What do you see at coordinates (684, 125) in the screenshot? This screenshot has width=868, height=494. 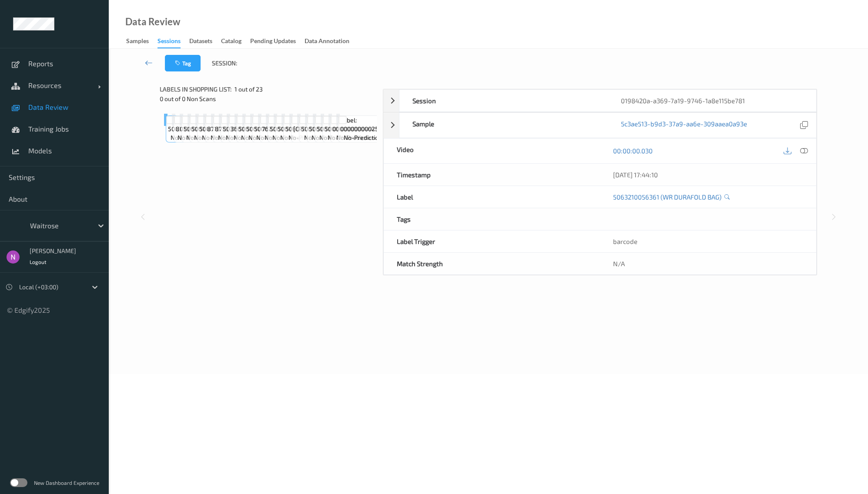 I see `a: 5c3ae513-b9d3-37a9-aa6e-309aaea0a93e` at bounding box center [684, 125].